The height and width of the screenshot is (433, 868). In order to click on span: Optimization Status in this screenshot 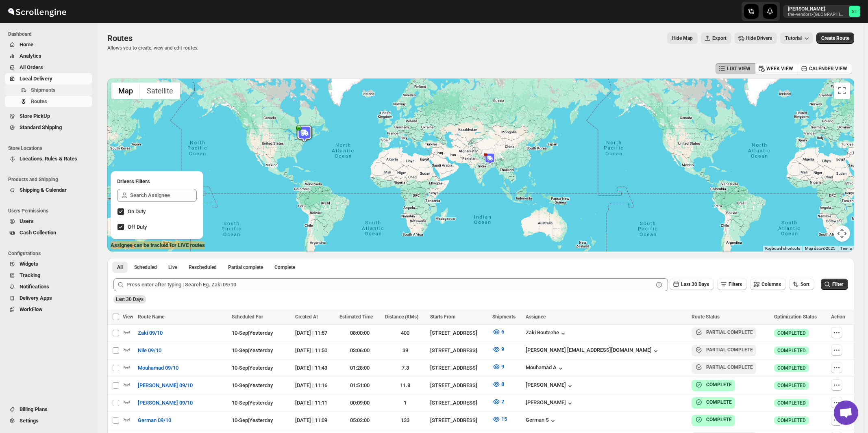, I will do `click(795, 317)`.